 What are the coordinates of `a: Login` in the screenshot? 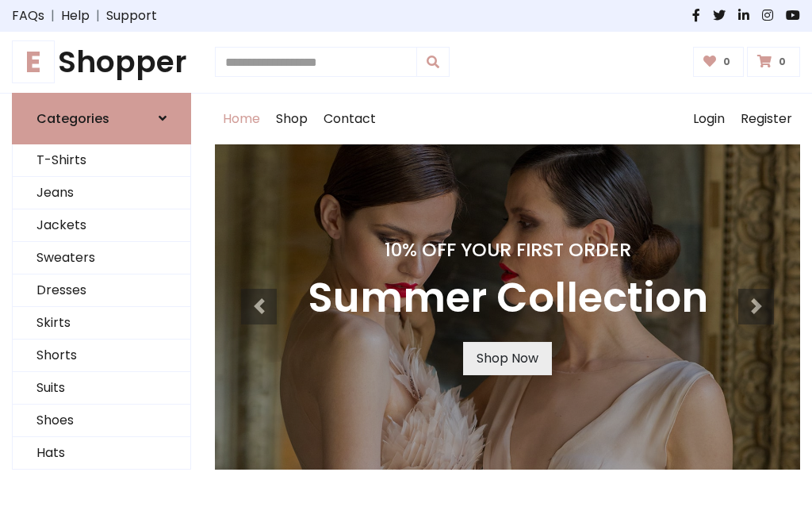 It's located at (709, 119).